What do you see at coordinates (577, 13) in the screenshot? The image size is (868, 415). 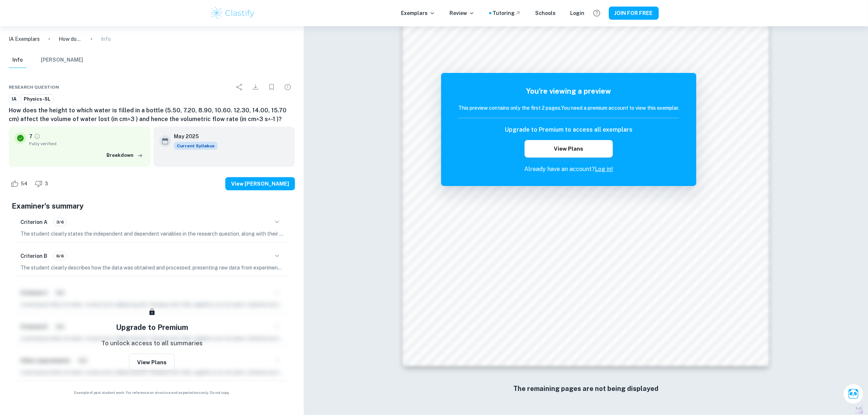 I see `a: Login` at bounding box center [577, 13].